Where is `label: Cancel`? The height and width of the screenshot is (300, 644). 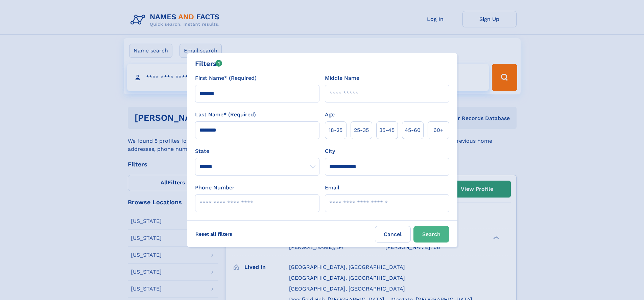
label: Cancel is located at coordinates (393, 234).